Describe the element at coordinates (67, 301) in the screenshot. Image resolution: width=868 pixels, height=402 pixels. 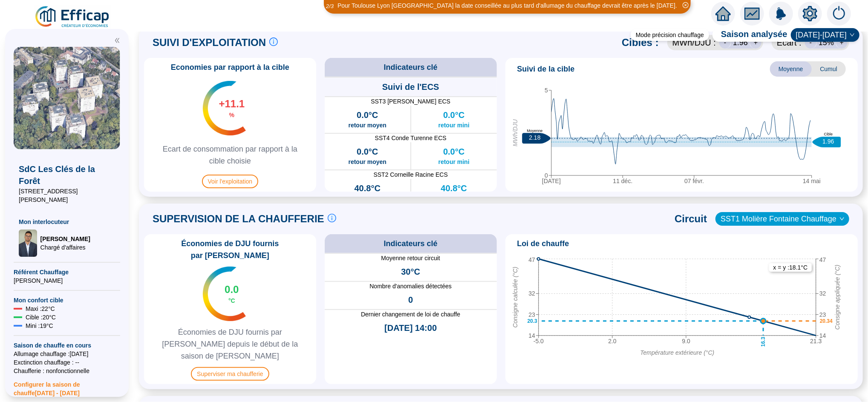
I see `span: Mon confort cible` at that location.